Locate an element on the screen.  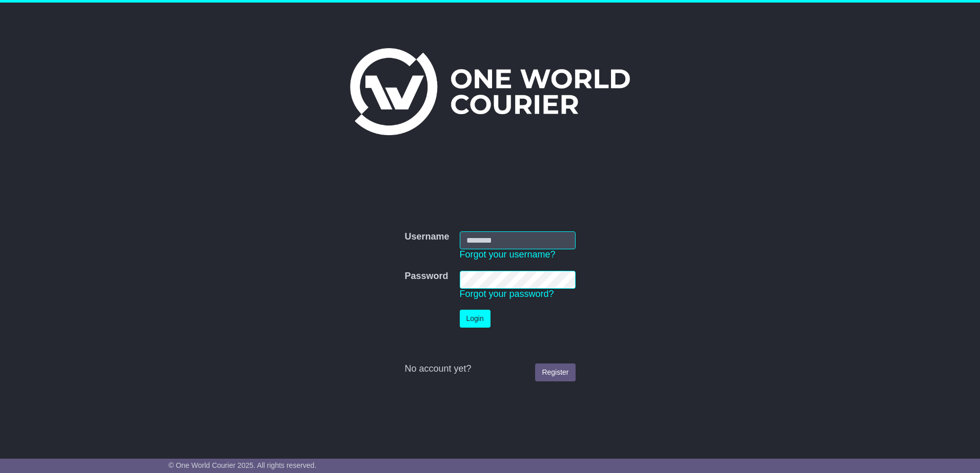
a: Forgot your username? is located at coordinates (508, 254).